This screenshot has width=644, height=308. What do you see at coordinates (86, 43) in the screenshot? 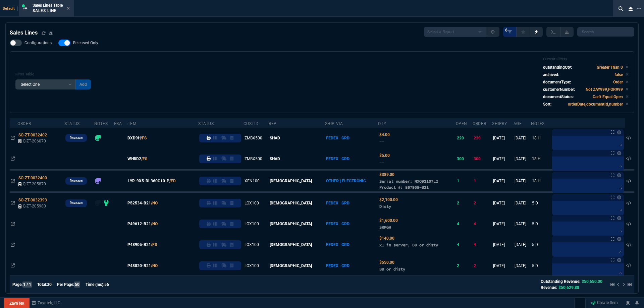
I see `span: Released Only` at bounding box center [86, 43].